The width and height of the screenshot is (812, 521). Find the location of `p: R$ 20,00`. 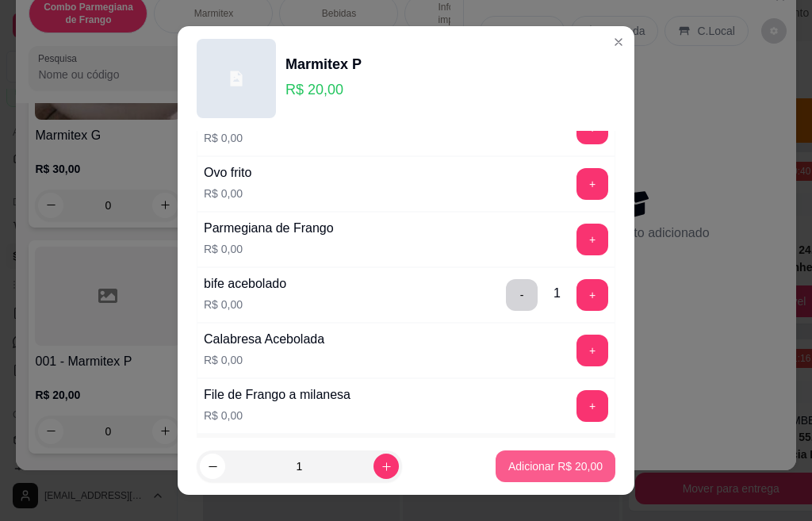

p: R$ 20,00 is located at coordinates (324, 90).